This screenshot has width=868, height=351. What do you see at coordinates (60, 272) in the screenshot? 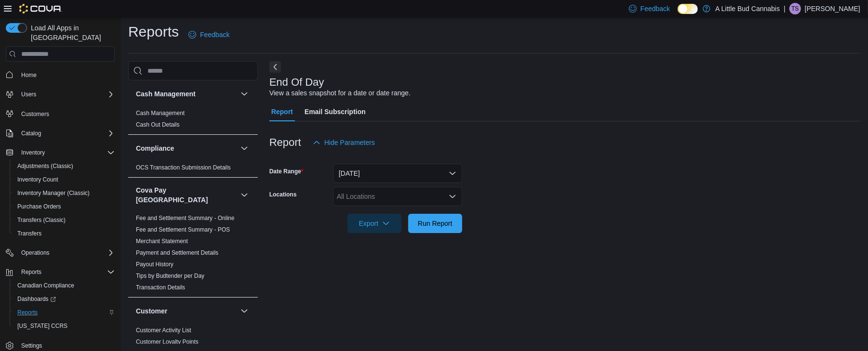
I see `button: Reports` at bounding box center [60, 272].